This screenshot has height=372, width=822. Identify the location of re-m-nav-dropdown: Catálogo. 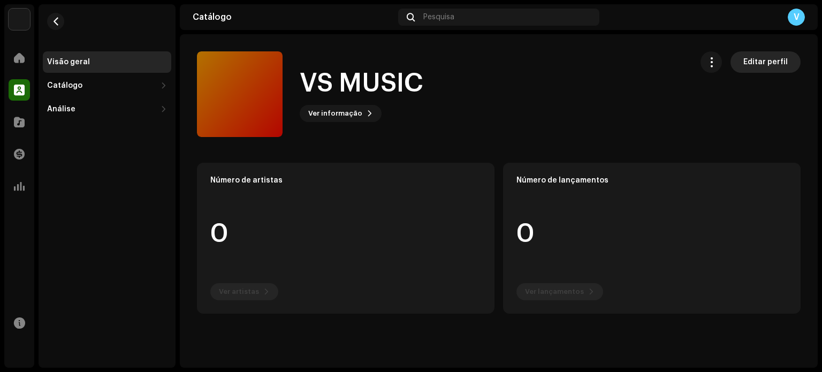
(107, 86).